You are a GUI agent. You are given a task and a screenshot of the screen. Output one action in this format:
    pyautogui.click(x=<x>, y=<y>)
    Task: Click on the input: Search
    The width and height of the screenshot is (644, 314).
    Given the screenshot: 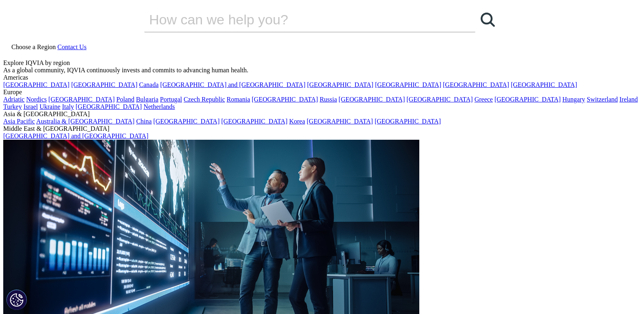 What is the action you would take?
    pyautogui.click(x=298, y=19)
    